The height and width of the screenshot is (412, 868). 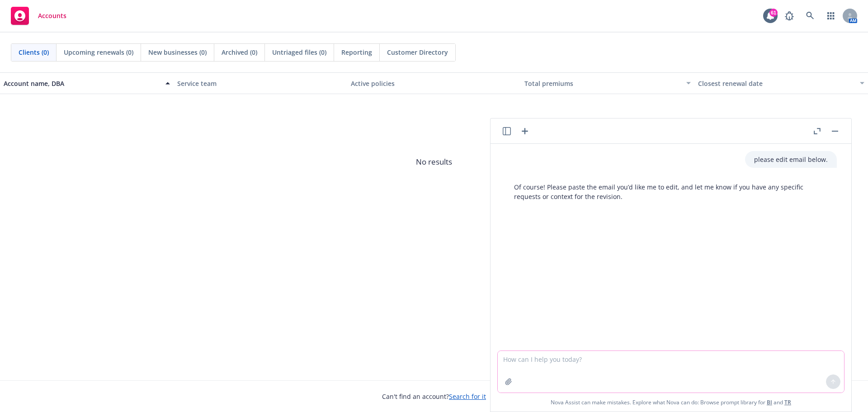 What do you see at coordinates (34, 52) in the screenshot?
I see `span: Clients (0)` at bounding box center [34, 52].